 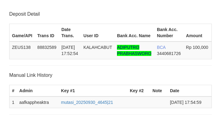 I want to click on td: 1, so click(x=13, y=102).